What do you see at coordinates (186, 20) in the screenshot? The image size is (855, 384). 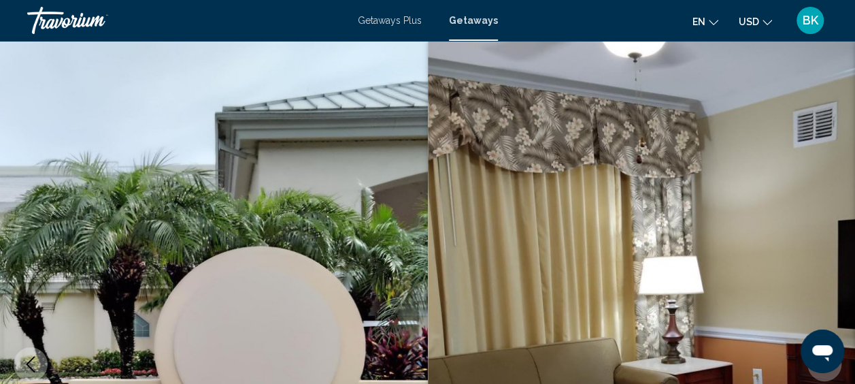 I see `a: Travorium` at bounding box center [186, 20].